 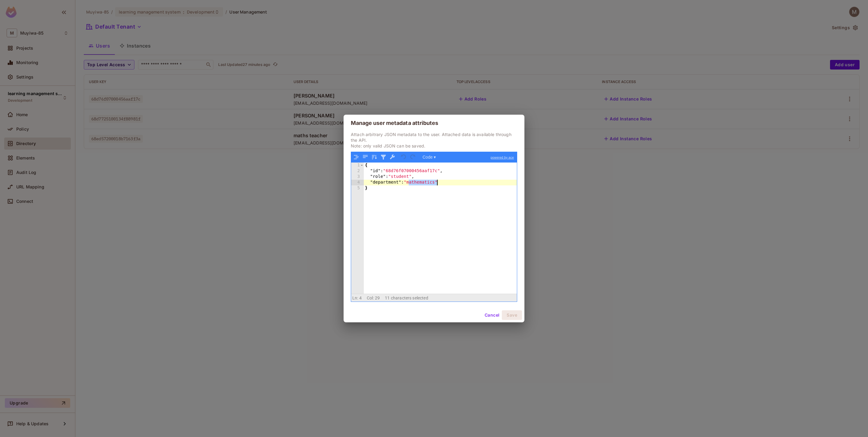 I want to click on span: 29, so click(x=377, y=298).